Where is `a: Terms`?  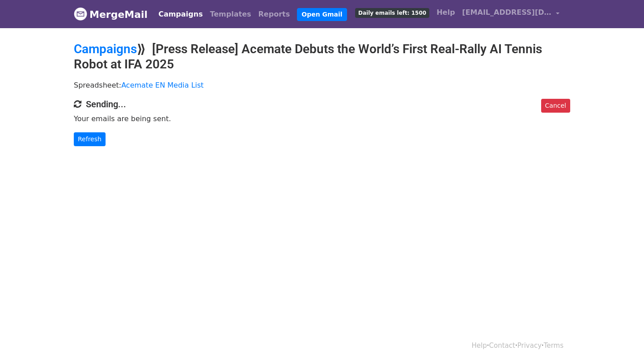 a: Terms is located at coordinates (553, 346).